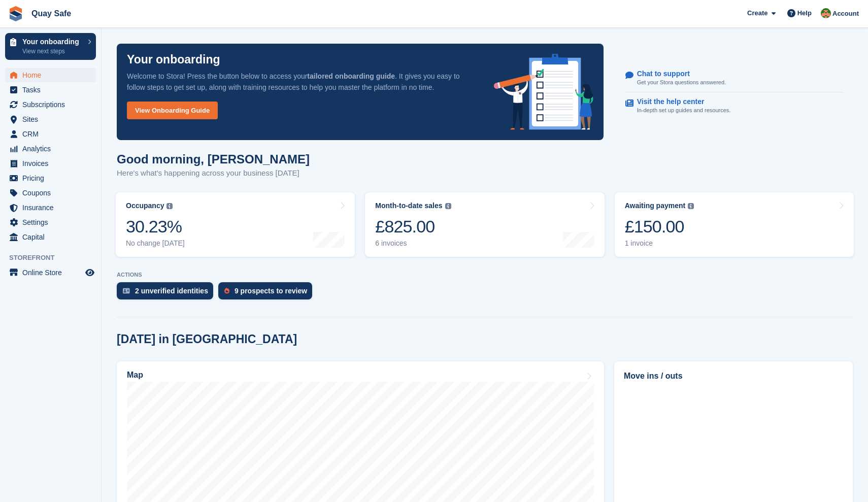  What do you see at coordinates (171, 291) in the screenshot?
I see `div: 2 unverified identities` at bounding box center [171, 291].